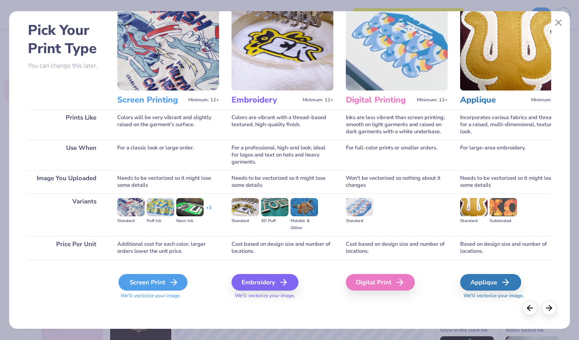  What do you see at coordinates (503, 221) in the screenshot?
I see `div: Sublimated` at bounding box center [503, 221].